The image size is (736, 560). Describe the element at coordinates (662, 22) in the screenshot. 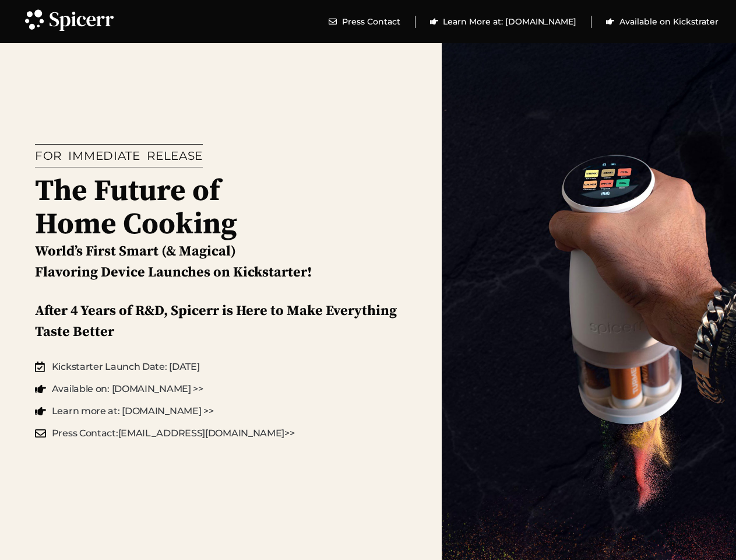

I see `a: Available on Kickstrater` at that location.